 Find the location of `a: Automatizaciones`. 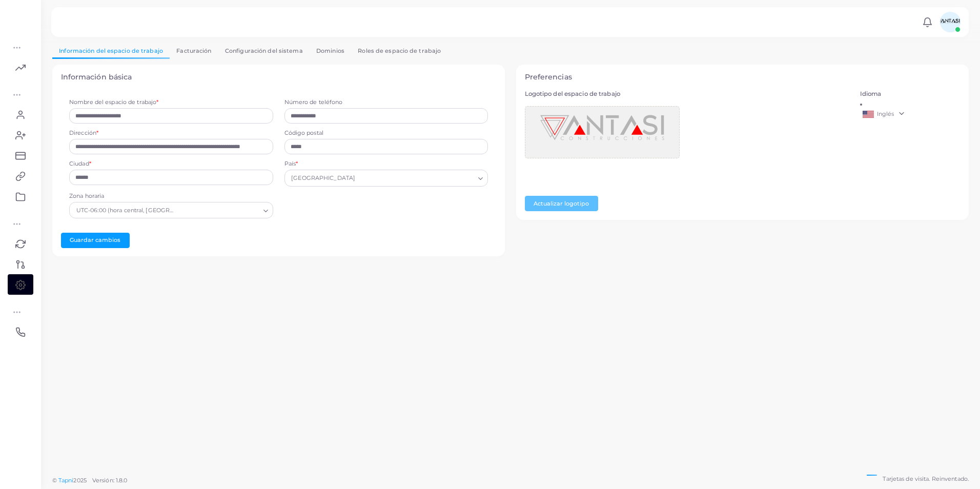

a: Automatizaciones is located at coordinates (20, 244).